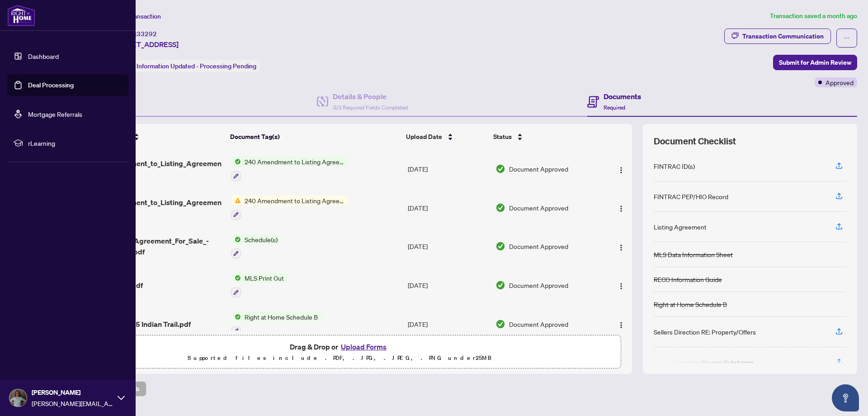 The image size is (868, 416). I want to click on span: Right at Home Schedule B, so click(281, 317).